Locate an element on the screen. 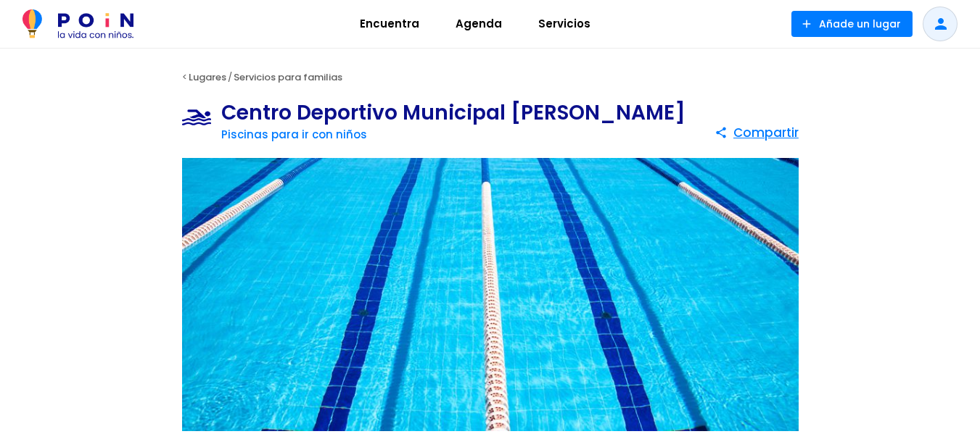 The image size is (980, 434). img: Centro Deportivo Municipal Francos Rodríguez is located at coordinates (490, 295).